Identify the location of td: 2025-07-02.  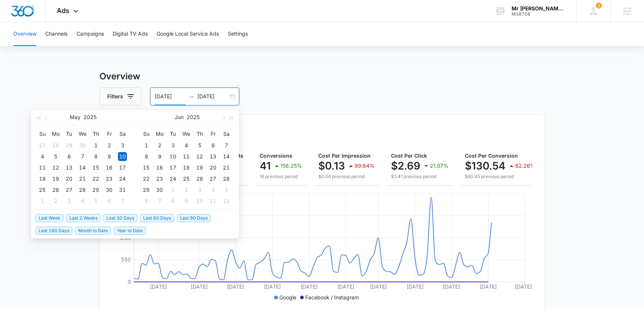
(186, 190).